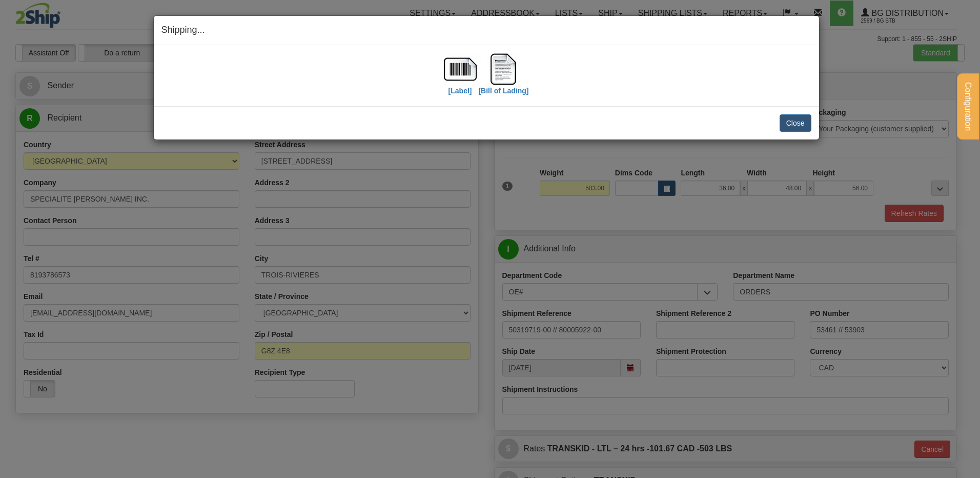 The width and height of the screenshot is (980, 478). I want to click on label: [Bill of Lading], so click(503, 91).